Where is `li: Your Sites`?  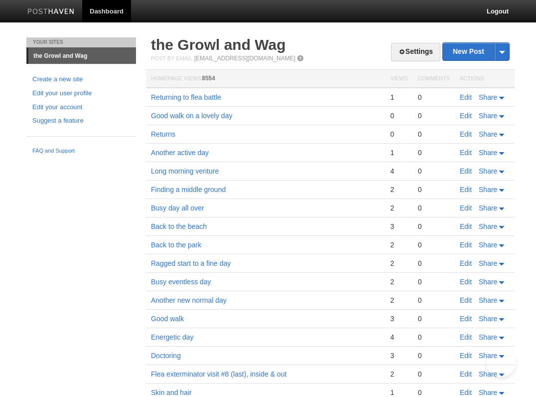
li: Your Sites is located at coordinates (81, 42).